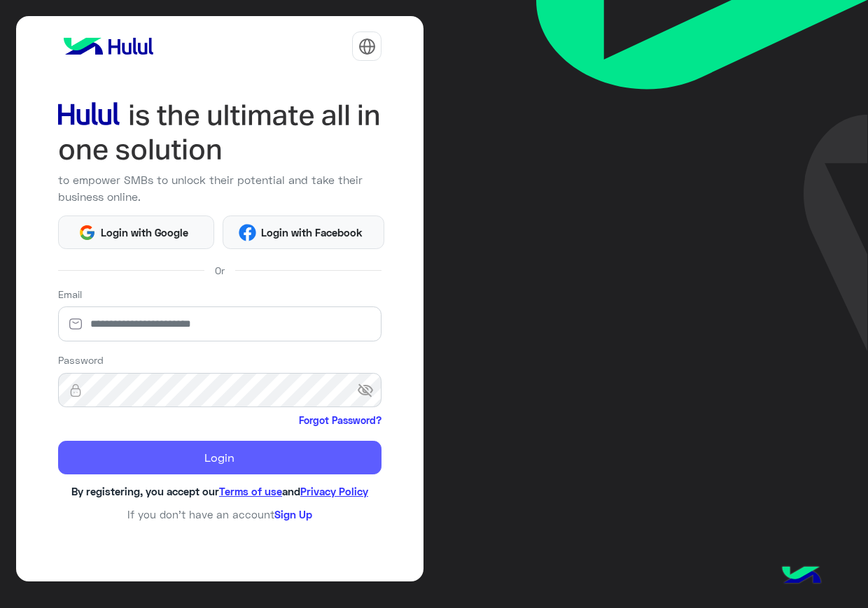 This screenshot has width=868, height=608. What do you see at coordinates (76, 391) in the screenshot?
I see `img: lock` at bounding box center [76, 391].